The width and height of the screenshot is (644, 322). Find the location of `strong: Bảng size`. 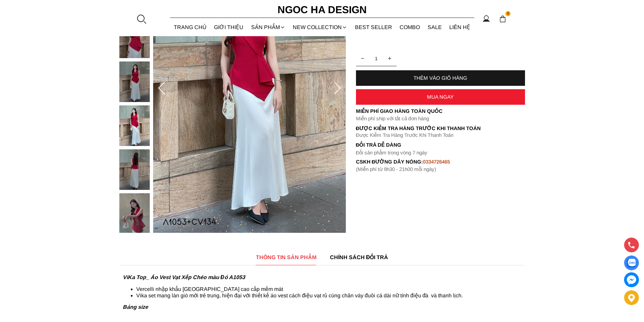

strong: Bảng size is located at coordinates (135, 307).